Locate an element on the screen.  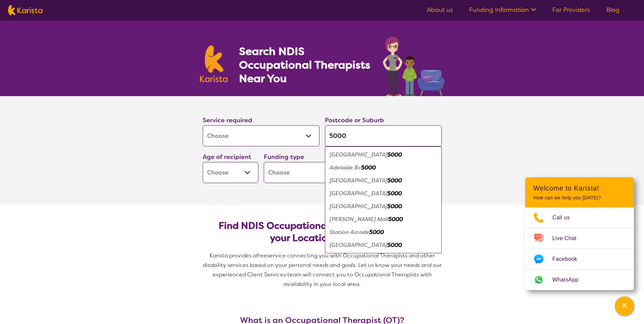
div: Channel Menu is located at coordinates (580, 234).